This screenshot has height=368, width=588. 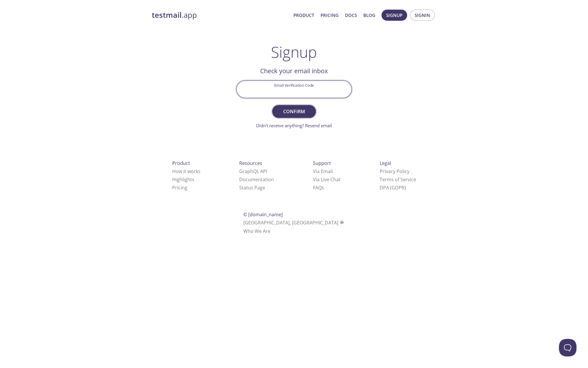 I want to click on h1: Signup, so click(x=294, y=52).